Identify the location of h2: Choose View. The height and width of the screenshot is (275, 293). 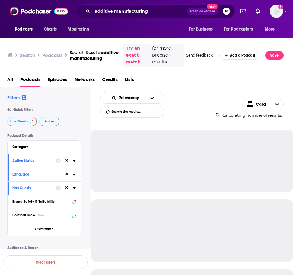
(264, 105).